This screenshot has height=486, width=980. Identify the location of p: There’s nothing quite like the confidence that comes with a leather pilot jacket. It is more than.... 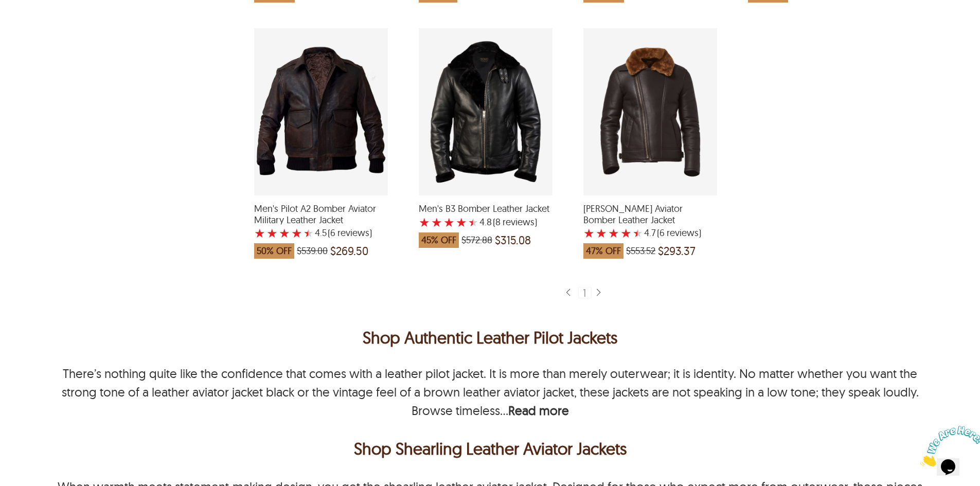
(490, 392).